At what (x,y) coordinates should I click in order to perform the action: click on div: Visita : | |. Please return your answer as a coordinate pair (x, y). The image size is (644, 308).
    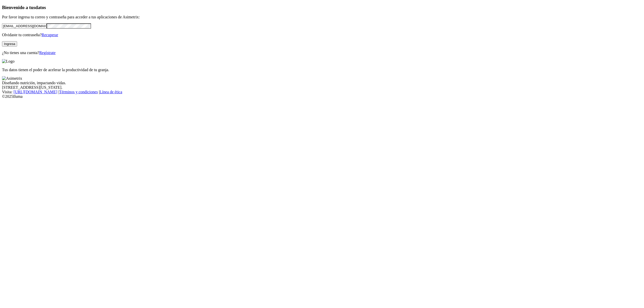
    Looking at the image, I should click on (322, 92).